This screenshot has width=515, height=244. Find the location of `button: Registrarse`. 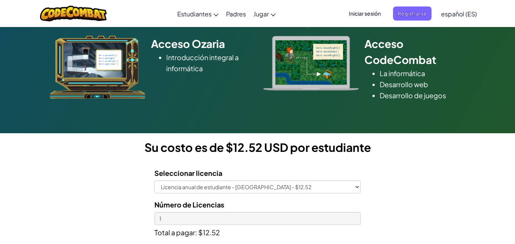

button: Registrarse is located at coordinates (412, 13).